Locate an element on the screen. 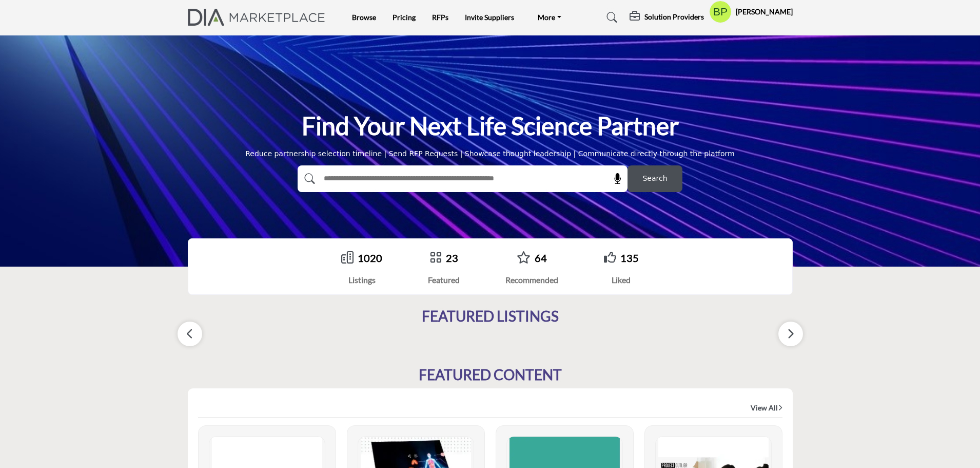 The height and width of the screenshot is (468, 980). span: Search is located at coordinates (654, 178).